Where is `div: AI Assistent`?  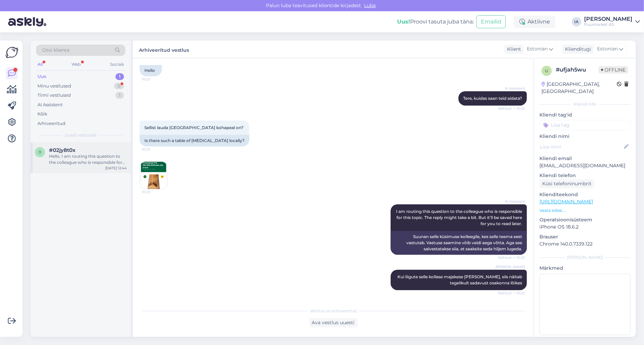
div: AI Assistent is located at coordinates (50, 105).